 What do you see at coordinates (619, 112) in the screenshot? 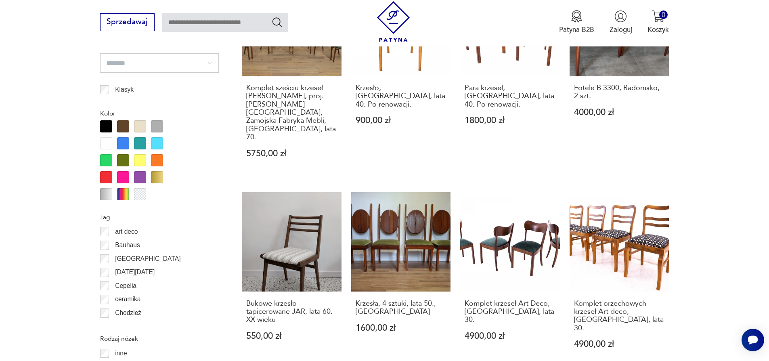
I see `p: 4000,00 zł` at bounding box center [619, 112].